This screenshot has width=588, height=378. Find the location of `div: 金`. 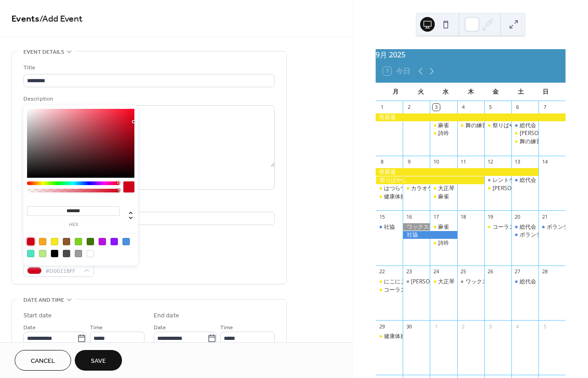

div: 金 is located at coordinates (496, 92).